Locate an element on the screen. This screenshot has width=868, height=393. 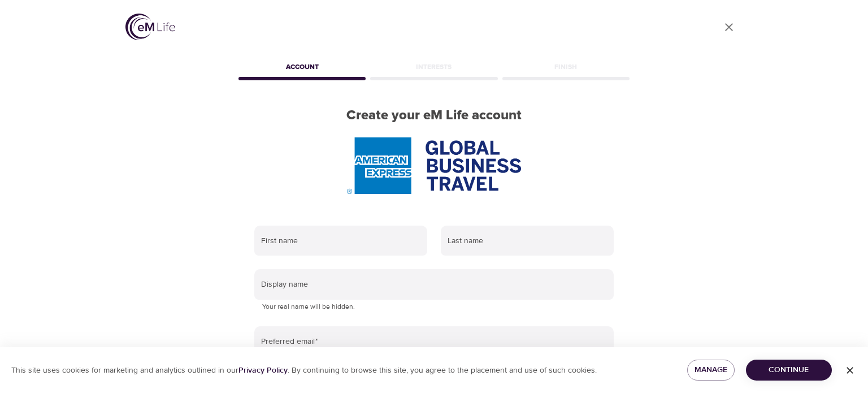
h2: Create your eM Life account is located at coordinates (434, 115).